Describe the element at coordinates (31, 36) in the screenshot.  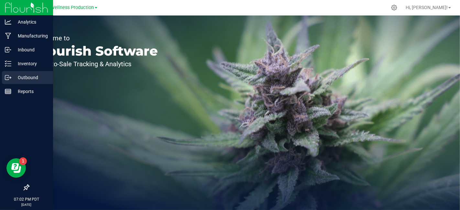
I see `p: Manufacturing` at that location.